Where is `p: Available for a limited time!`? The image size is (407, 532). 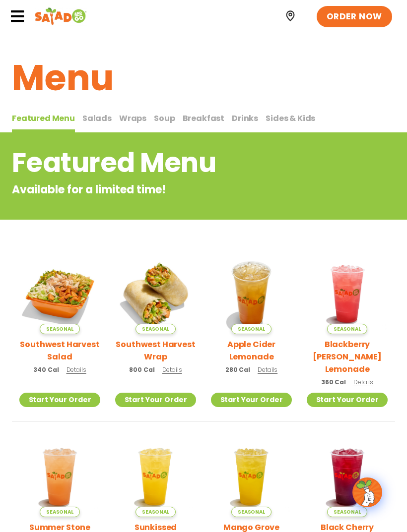 p: Available for a limited time! is located at coordinates (163, 190).